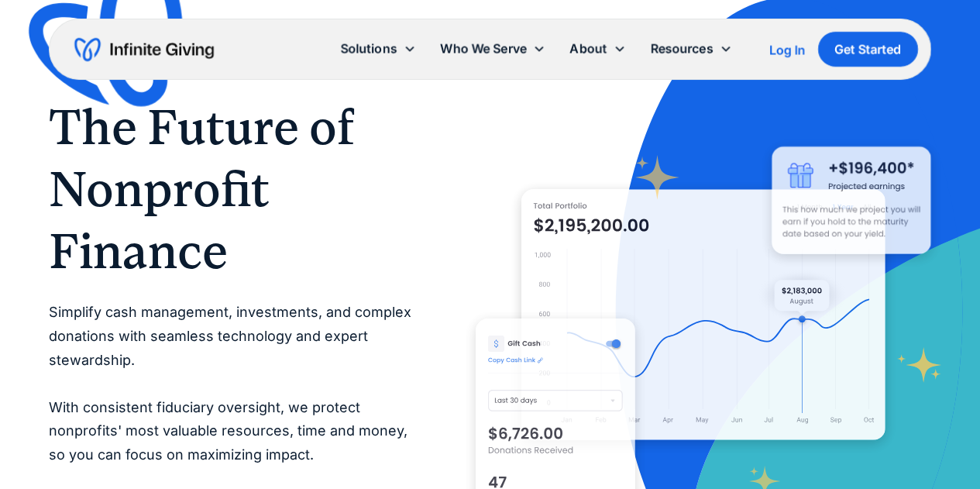 This screenshot has height=489, width=980. What do you see at coordinates (868, 49) in the screenshot?
I see `a: Get Started` at bounding box center [868, 49].